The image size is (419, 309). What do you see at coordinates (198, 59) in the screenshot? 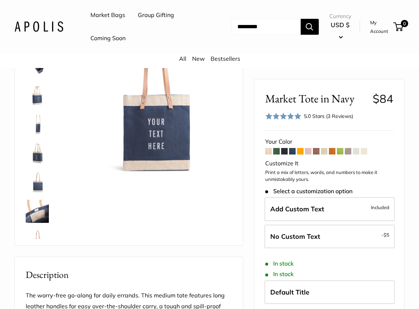
I see `a: New` at bounding box center [198, 59].